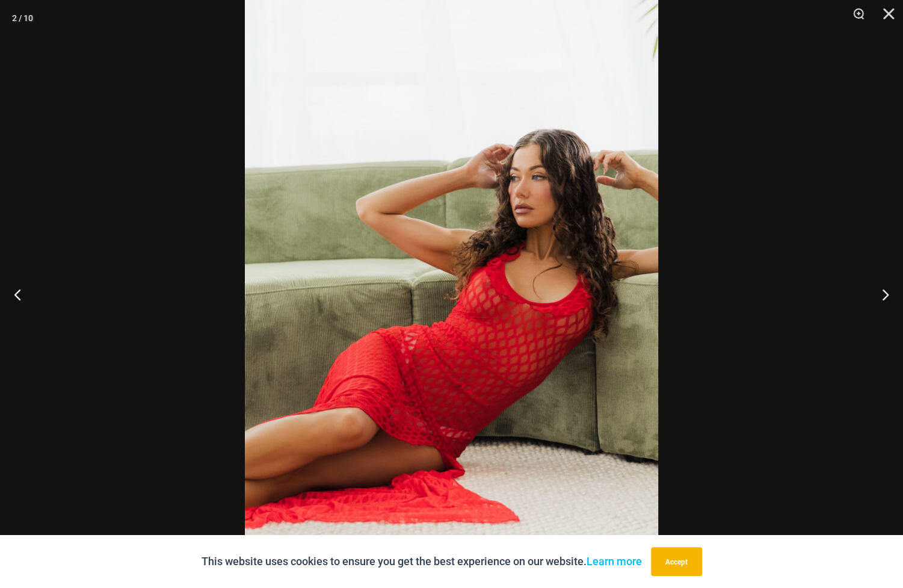 This screenshot has width=903, height=588. Describe the element at coordinates (421, 562) in the screenshot. I see `p: This website uses cookies to ensure you get the best experience on our website.` at that location.